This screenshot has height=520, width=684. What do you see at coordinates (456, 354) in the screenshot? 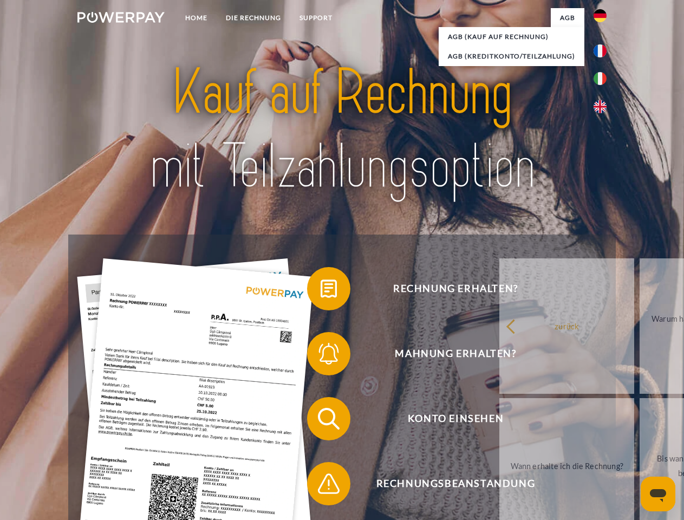
I see `span: Mahnung erhalten?` at bounding box center [456, 354].